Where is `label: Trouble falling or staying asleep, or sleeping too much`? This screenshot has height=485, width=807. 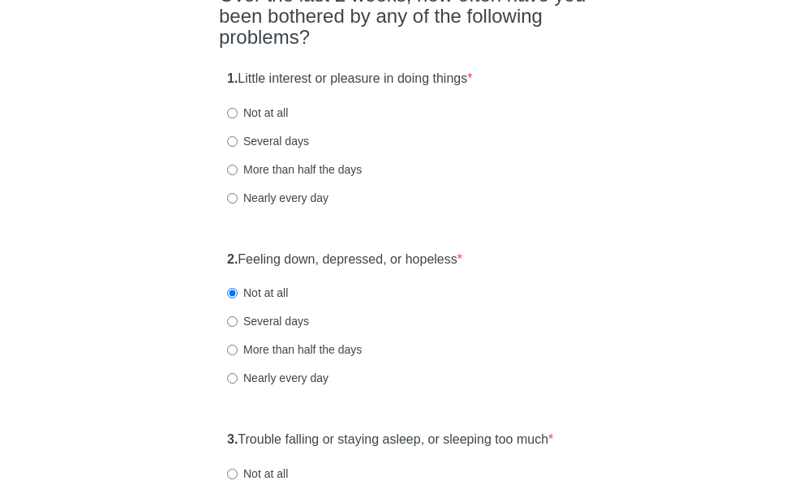
label: Trouble falling or staying asleep, or sleeping too much is located at coordinates (390, 440).